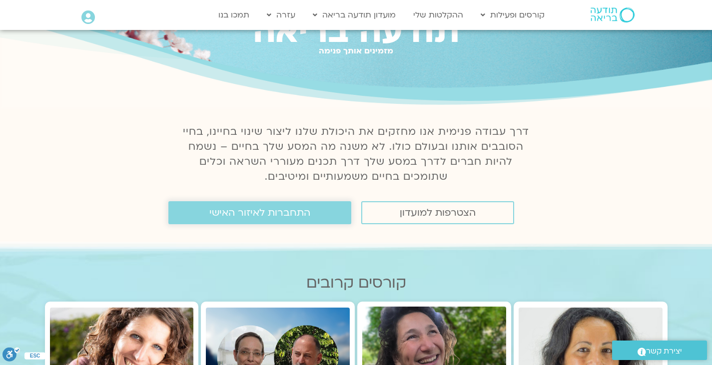 The width and height of the screenshot is (712, 365). I want to click on h2: קורסים קרובים, so click(356, 283).